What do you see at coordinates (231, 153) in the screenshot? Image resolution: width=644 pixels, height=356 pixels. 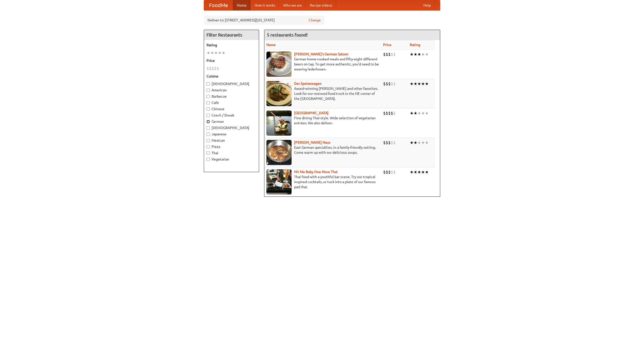 I see `label: Thai` at bounding box center [231, 153].